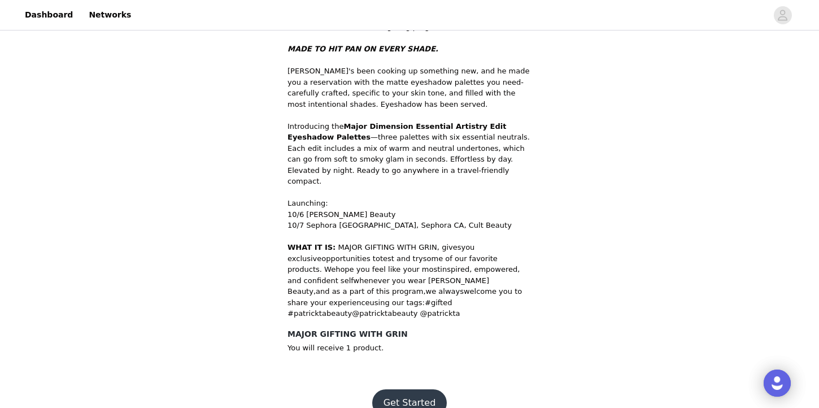 The width and height of the screenshot is (819, 408). Describe the element at coordinates (110, 15) in the screenshot. I see `a: Networks` at that location.